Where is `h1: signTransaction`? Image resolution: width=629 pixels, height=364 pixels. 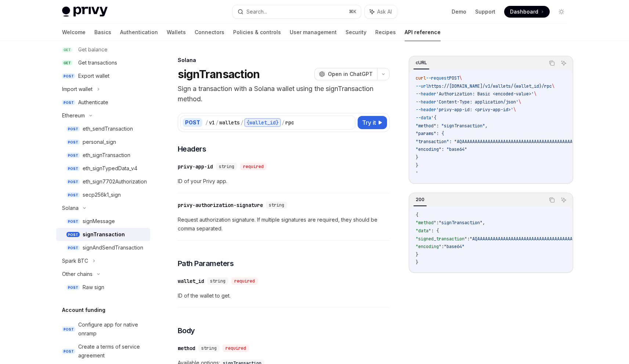 h1: signTransaction is located at coordinates (218, 74).